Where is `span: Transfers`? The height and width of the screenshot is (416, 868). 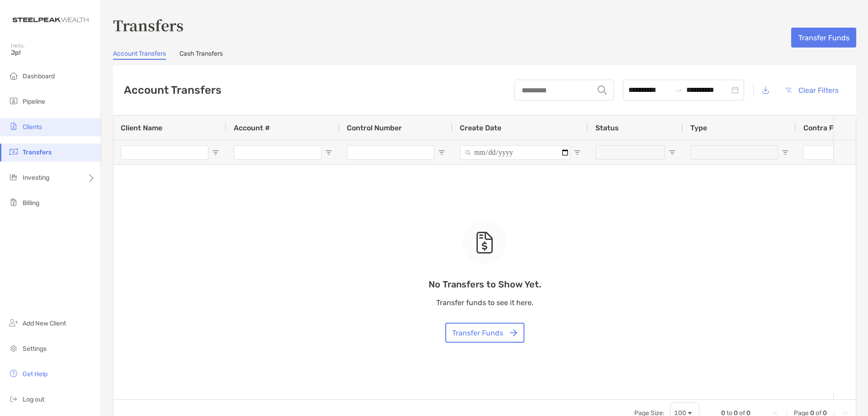 span: Transfers is located at coordinates (37, 152).